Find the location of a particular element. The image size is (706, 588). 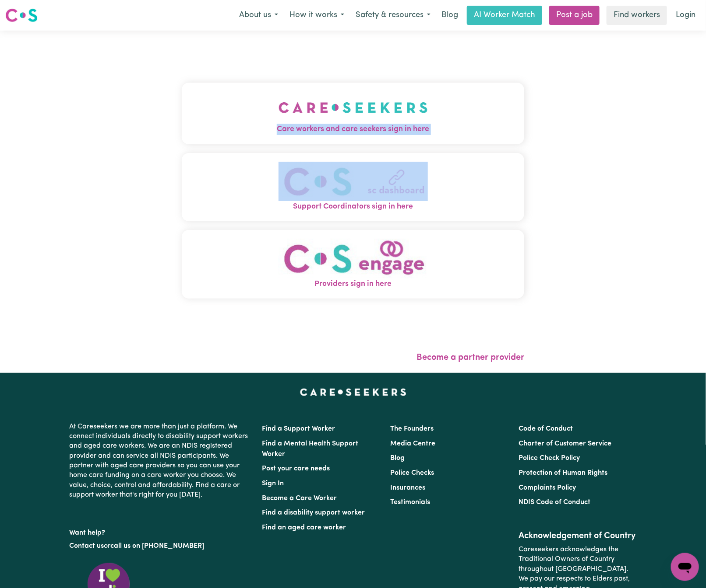

a: Code of Conduct is located at coordinates (546, 429).